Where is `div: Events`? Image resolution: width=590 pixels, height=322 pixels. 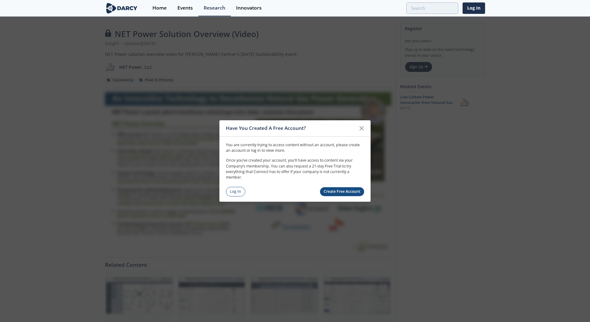 div: Events is located at coordinates (185, 8).